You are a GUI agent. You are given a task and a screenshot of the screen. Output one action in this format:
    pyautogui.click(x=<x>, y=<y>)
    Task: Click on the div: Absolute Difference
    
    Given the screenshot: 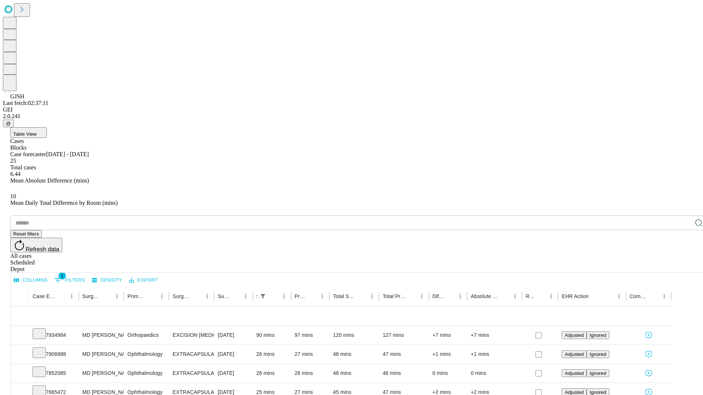 What is the action you would take?
    pyautogui.click(x=484, y=296)
    